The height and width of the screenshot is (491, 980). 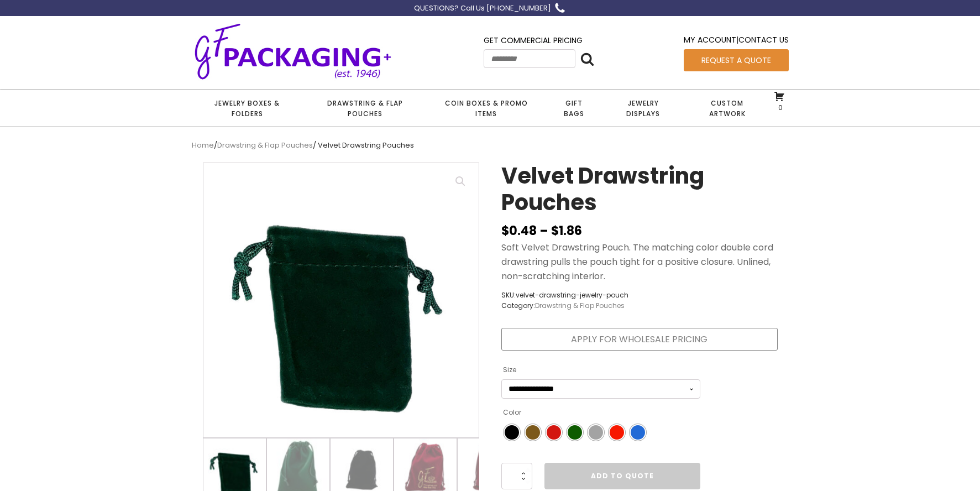 What do you see at coordinates (247, 108) in the screenshot?
I see `a: Jewelry Boxes & Folders` at bounding box center [247, 108].